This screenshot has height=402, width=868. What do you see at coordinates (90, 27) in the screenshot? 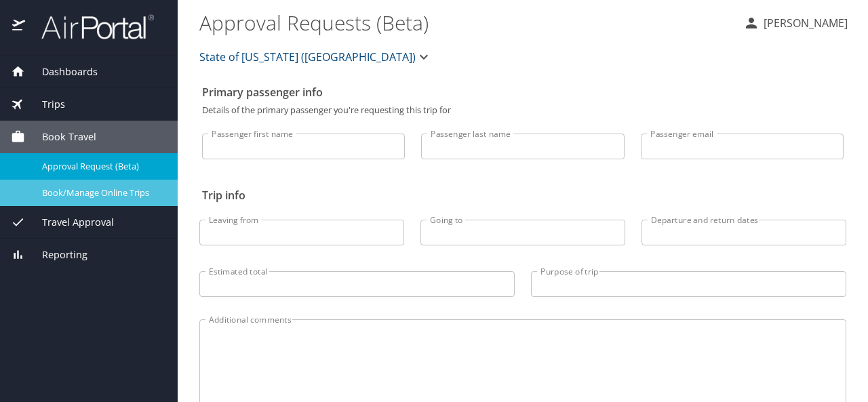
I see `img: airportal-logo.png` at bounding box center [90, 27].